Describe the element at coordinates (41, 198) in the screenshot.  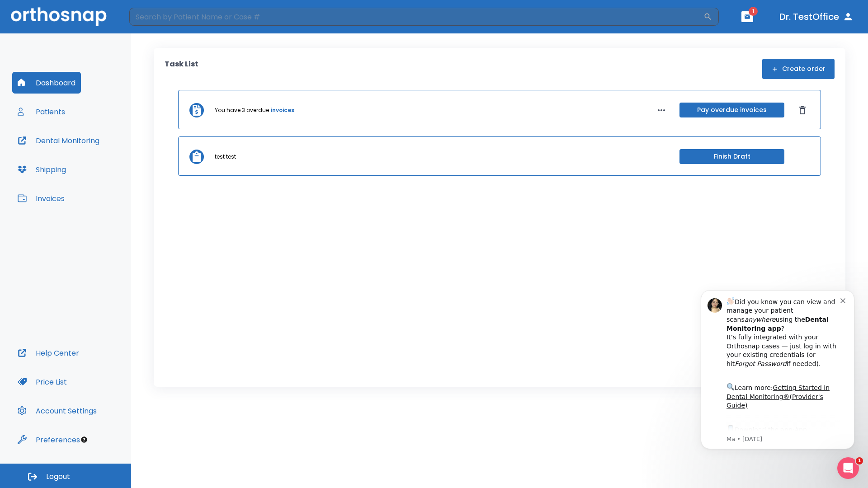
I see `a: Invoices` at that location.